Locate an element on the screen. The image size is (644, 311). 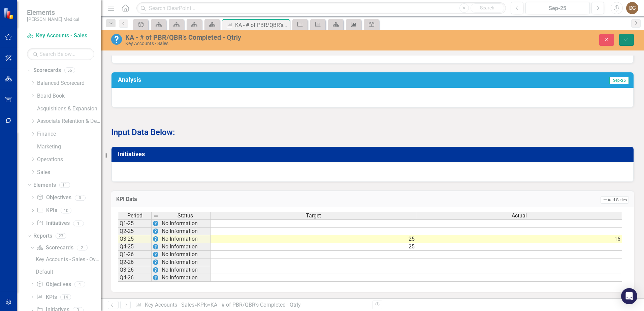
a: Elements is located at coordinates (44, 185).